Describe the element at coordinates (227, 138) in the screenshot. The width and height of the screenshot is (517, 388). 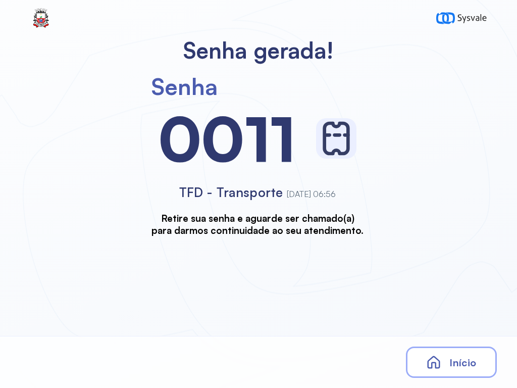
I see `div: 0011` at that location.